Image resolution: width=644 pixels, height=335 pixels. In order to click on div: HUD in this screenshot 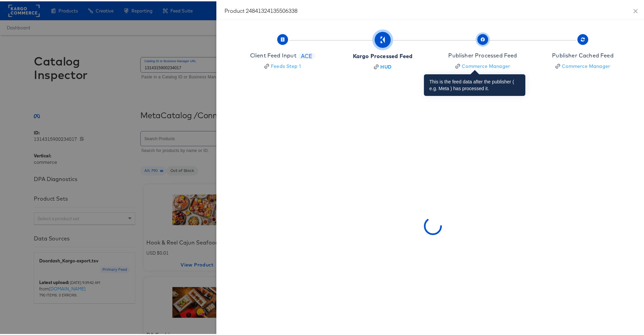, I will do `click(385, 66)`.